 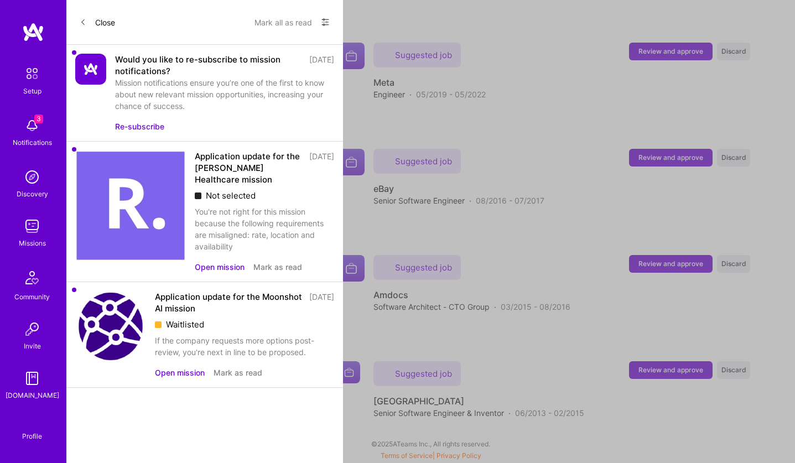 I want to click on div: Profile, so click(x=32, y=435).